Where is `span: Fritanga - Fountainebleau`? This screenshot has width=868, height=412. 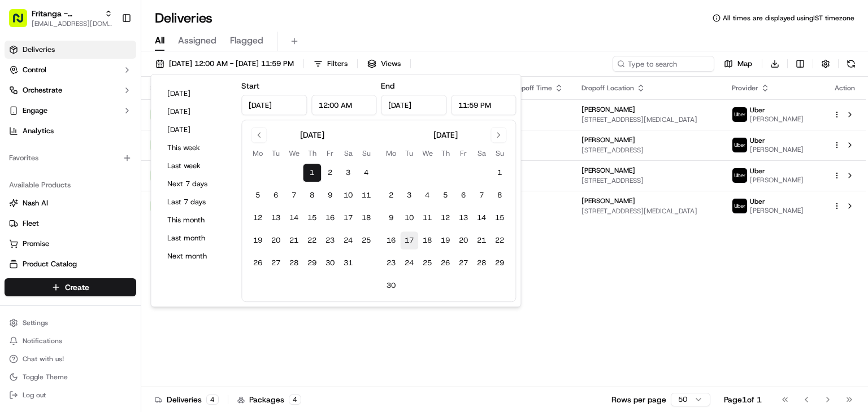
span: Fritanga - Fountainebleau is located at coordinates (65, 14).